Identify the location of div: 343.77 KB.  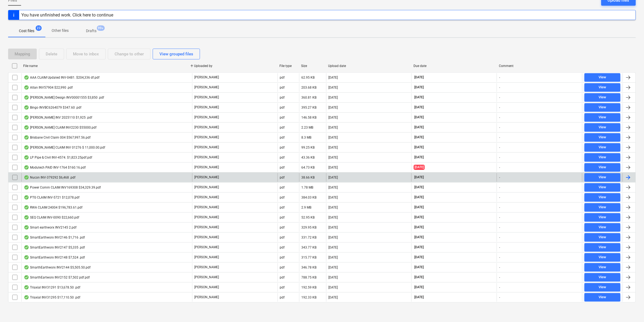
(309, 247).